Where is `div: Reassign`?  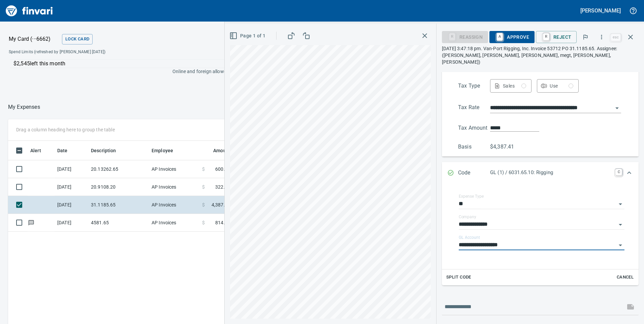
div: Reassign is located at coordinates (465, 37).